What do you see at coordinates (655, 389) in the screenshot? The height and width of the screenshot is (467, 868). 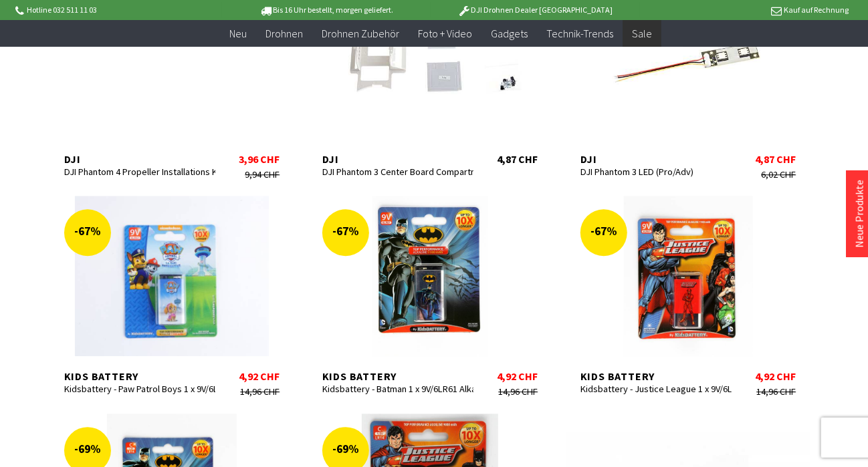 I see `div: Kidsbattery - Justice League 1 x 9V/6LR61 Alkaline` at bounding box center [655, 389].